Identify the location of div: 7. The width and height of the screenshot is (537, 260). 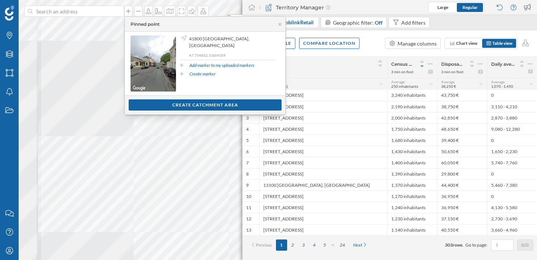
(247, 163).